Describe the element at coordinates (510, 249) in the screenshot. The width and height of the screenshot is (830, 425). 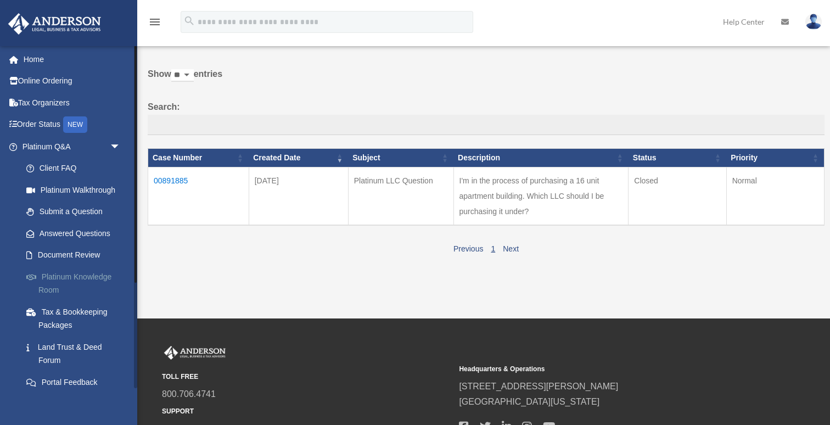
I see `a: Next` at that location.